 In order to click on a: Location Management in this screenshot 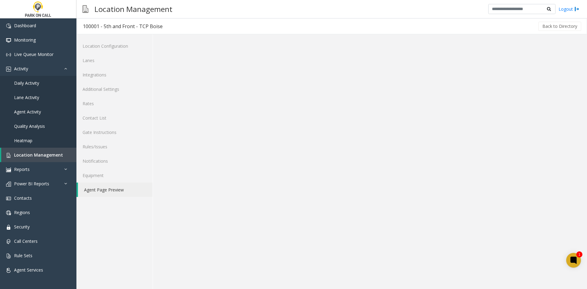, I will do `click(39, 155)`.